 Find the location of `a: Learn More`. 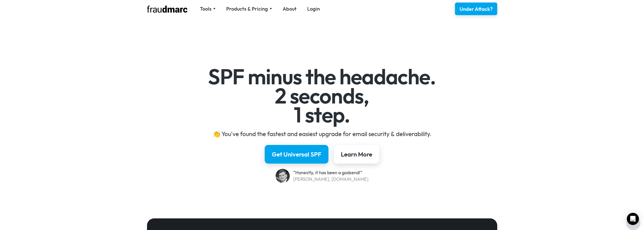

a: Learn More is located at coordinates (357, 154).